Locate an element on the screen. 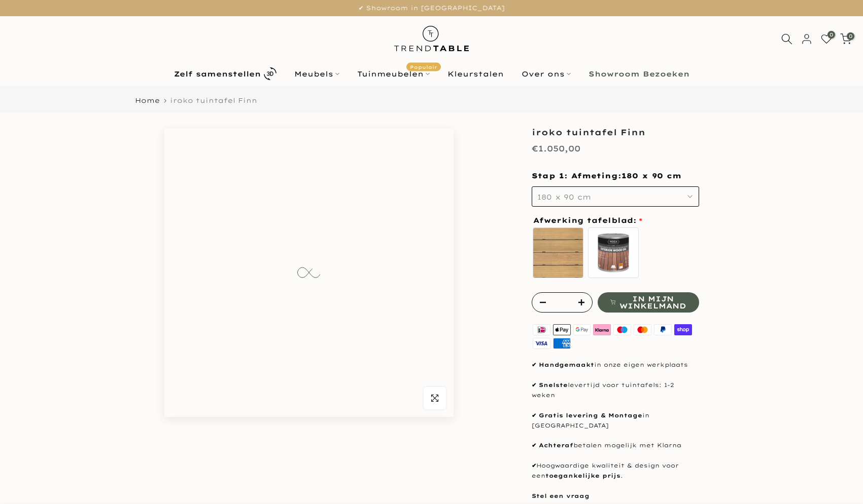 The width and height of the screenshot is (863, 504). div: €1.050,00 is located at coordinates (556, 148).